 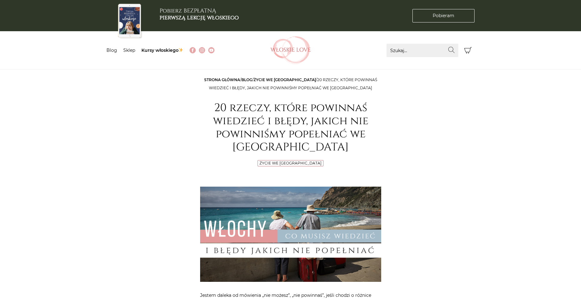 What do you see at coordinates (291, 50) in the screenshot?
I see `img: Włoskielove` at bounding box center [291, 50].